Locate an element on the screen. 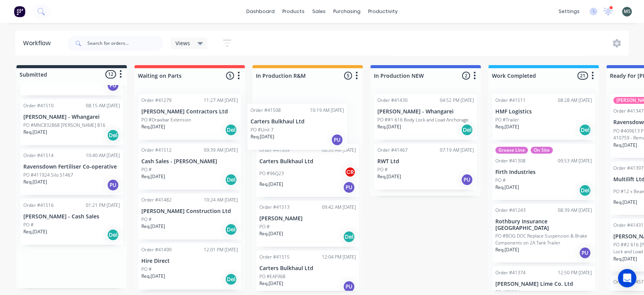 The image size is (644, 295). a: dashboard is located at coordinates (260, 12).